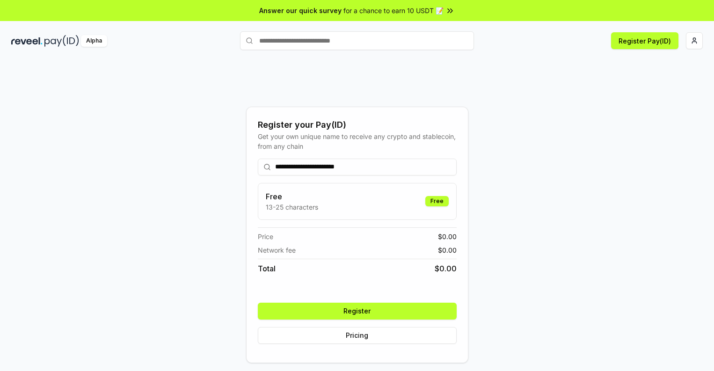 The image size is (714, 371). What do you see at coordinates (94, 41) in the screenshot?
I see `div: Alpha` at bounding box center [94, 41].